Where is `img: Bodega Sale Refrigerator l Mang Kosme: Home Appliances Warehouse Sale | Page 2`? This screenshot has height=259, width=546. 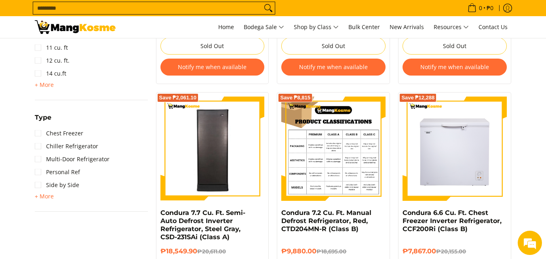 img: Bodega Sale Refrigerator l Mang Kosme: Home Appliances Warehouse Sale | Page 2 is located at coordinates (75, 27).